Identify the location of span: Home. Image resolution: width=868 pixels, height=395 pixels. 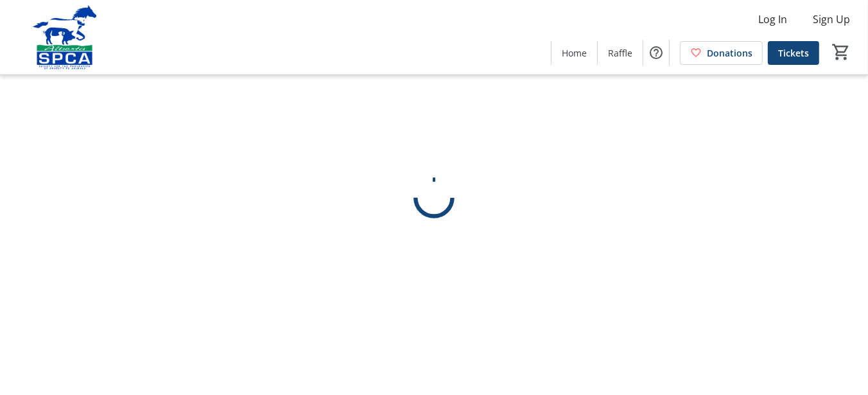
(574, 52).